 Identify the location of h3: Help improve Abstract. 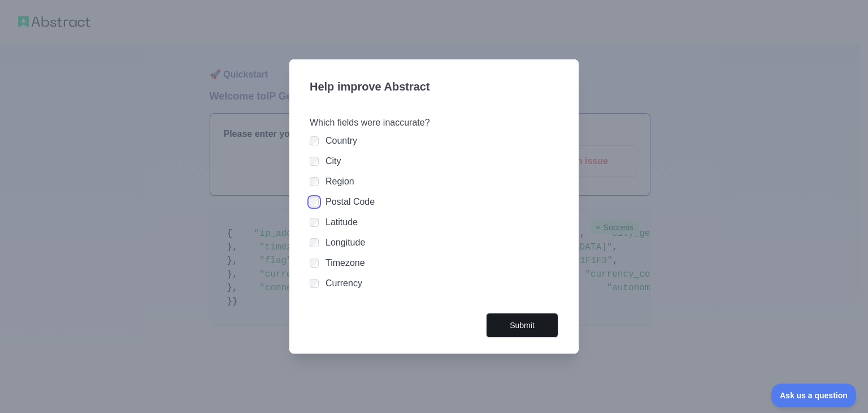
(434, 88).